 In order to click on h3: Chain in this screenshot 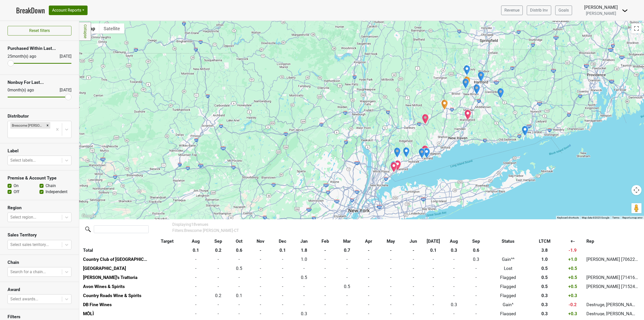, I will do `click(39, 262)`.